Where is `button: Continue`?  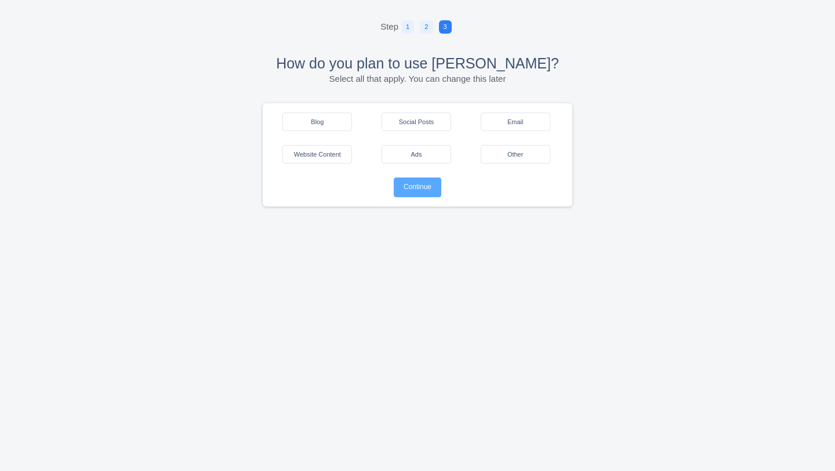
button: Continue is located at coordinates (417, 187).